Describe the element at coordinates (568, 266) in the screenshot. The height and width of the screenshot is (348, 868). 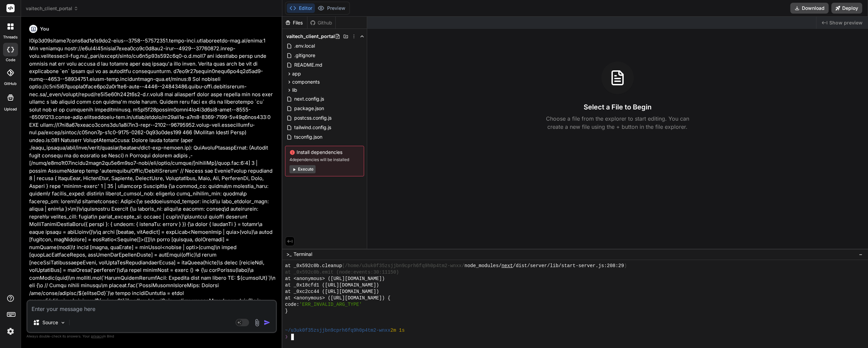
I see `span: /dist/server/lib/start-server.js:208:29` at that location.